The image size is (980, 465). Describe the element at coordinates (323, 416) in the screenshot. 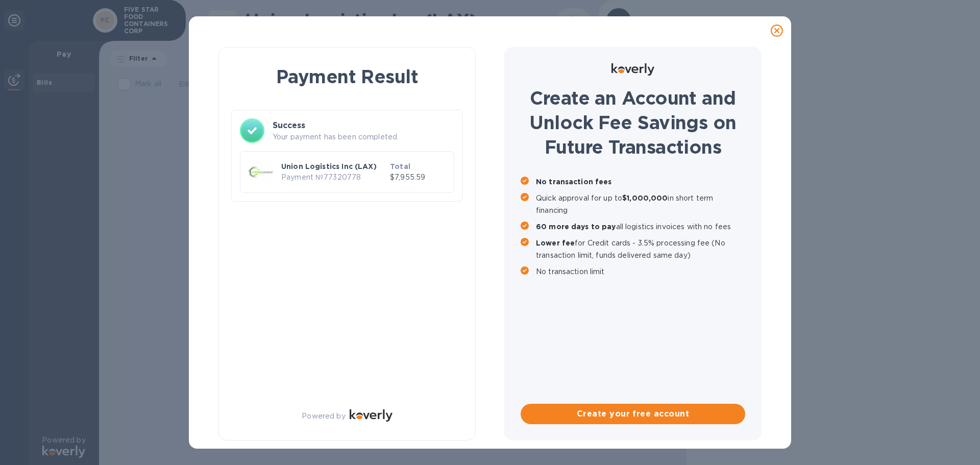

I see `p: Powered by` at that location.